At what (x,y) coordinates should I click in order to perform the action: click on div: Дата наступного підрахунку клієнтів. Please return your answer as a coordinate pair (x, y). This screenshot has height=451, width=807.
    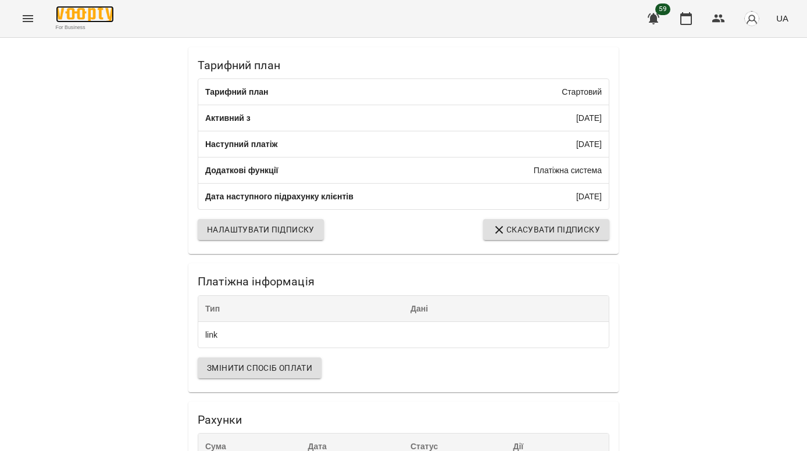
    Looking at the image, I should click on (279, 197).